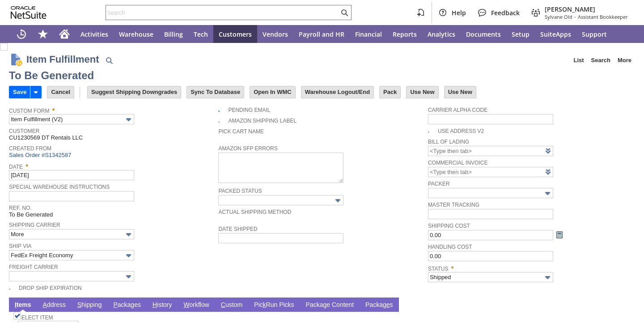 Image resolution: width=644 pixels, height=323 pixels. What do you see at coordinates (439, 269) in the screenshot?
I see `a: Status` at bounding box center [439, 269].